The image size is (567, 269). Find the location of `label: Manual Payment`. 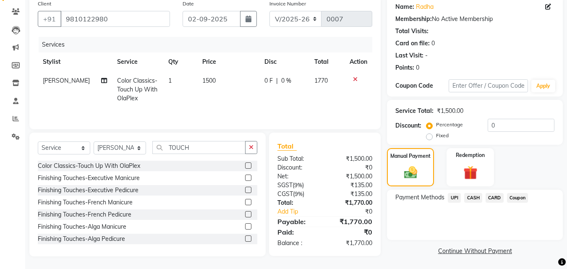

label: Manual Payment is located at coordinates (411, 156).